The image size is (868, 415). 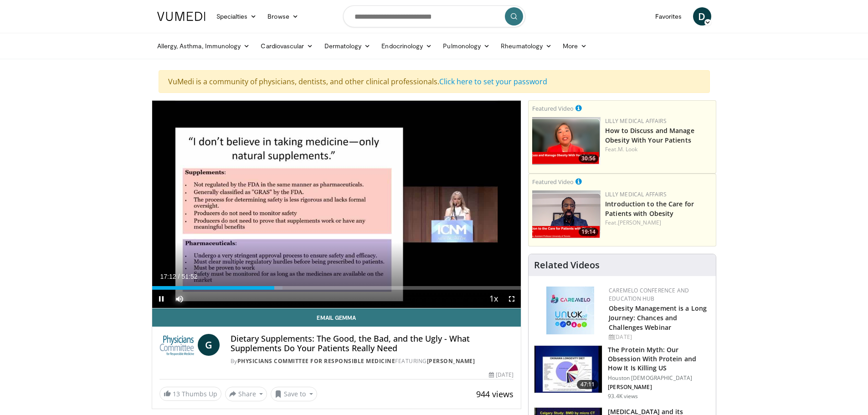 What do you see at coordinates (208, 345) in the screenshot?
I see `a: G` at bounding box center [208, 345].